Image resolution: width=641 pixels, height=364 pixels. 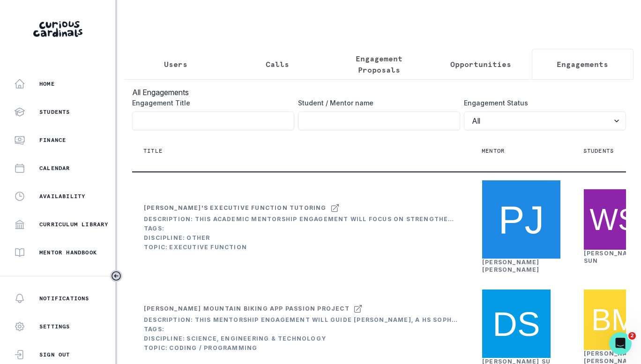 I want to click on p: Settings, so click(x=55, y=326).